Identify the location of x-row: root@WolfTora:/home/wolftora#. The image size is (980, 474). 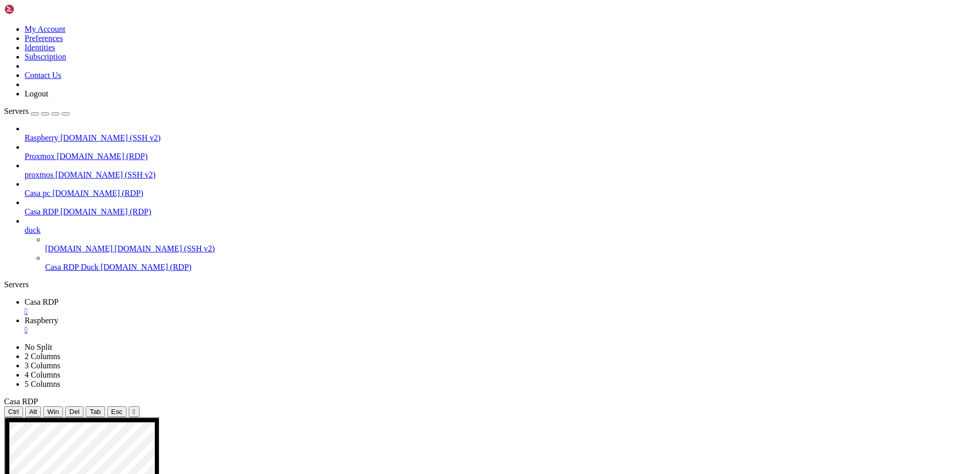
(426, 252).